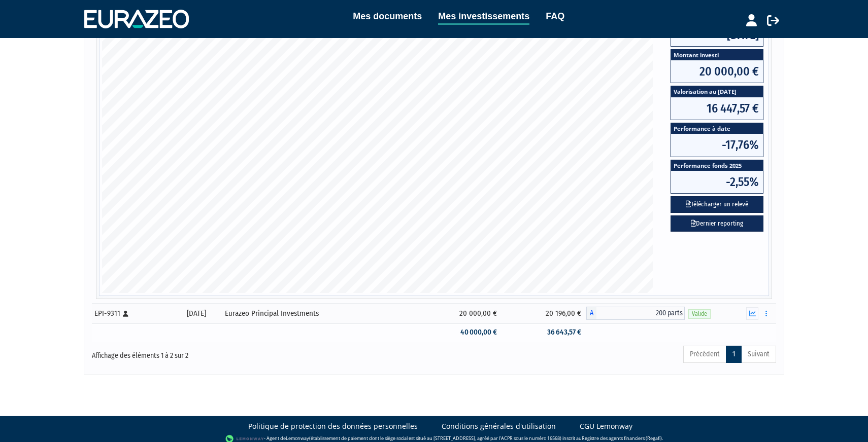  What do you see at coordinates (131, 313) in the screenshot?
I see `div: EPI-9311` at bounding box center [131, 313].